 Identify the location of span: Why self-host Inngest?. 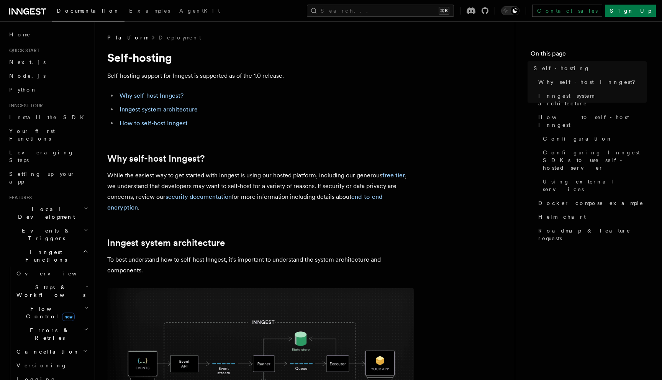
(589, 82).